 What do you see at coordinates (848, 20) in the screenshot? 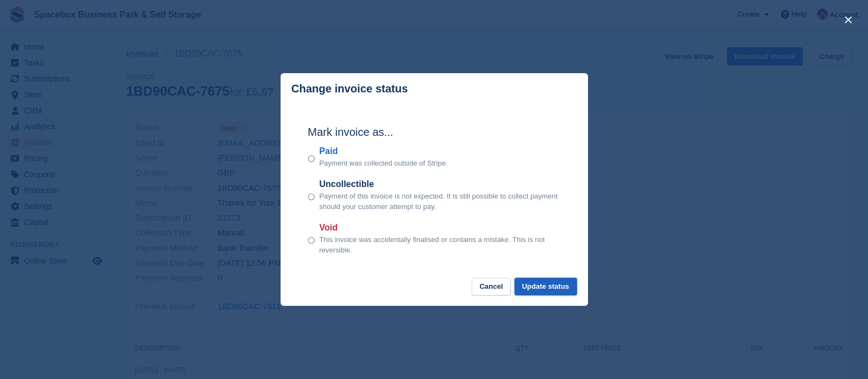
I see `button: close` at bounding box center [848, 20].